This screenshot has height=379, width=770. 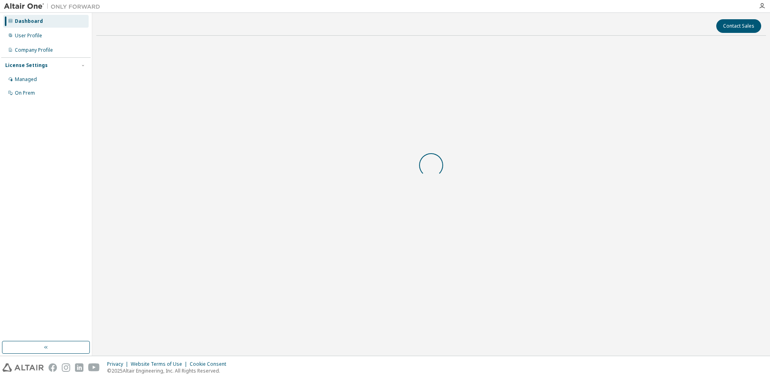 I want to click on div: Company Profile, so click(x=34, y=50).